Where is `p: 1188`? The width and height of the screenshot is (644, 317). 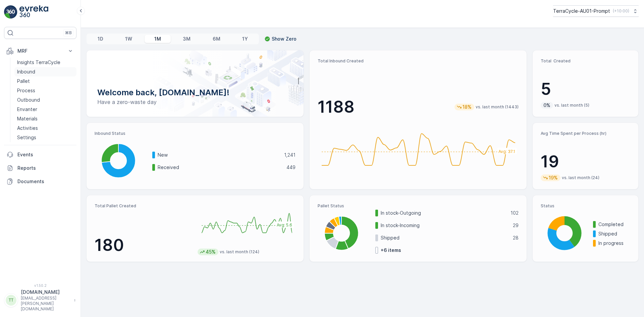 p: 1188 is located at coordinates (336, 107).